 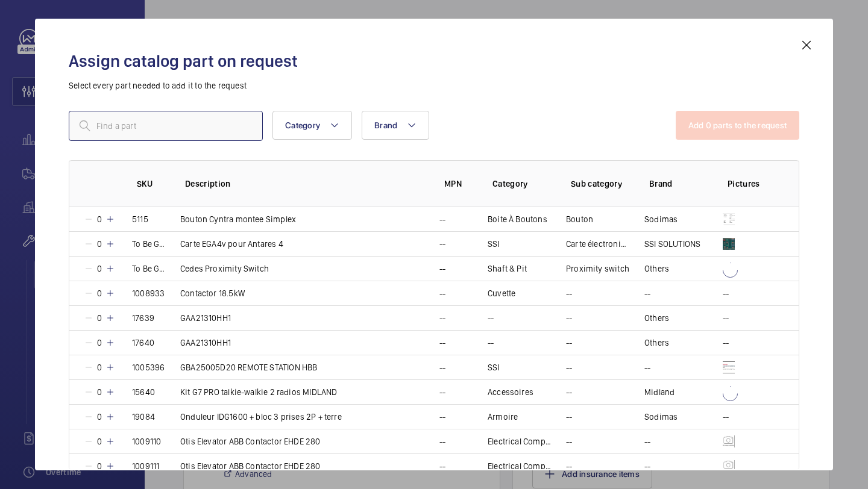 I want to click on p: 19084, so click(x=144, y=417).